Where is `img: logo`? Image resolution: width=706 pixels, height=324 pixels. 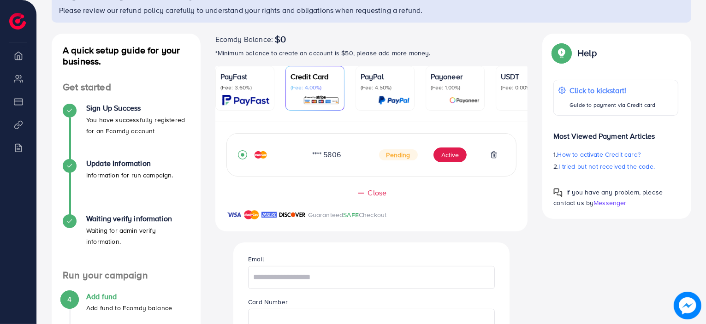 img: logo is located at coordinates (18, 21).